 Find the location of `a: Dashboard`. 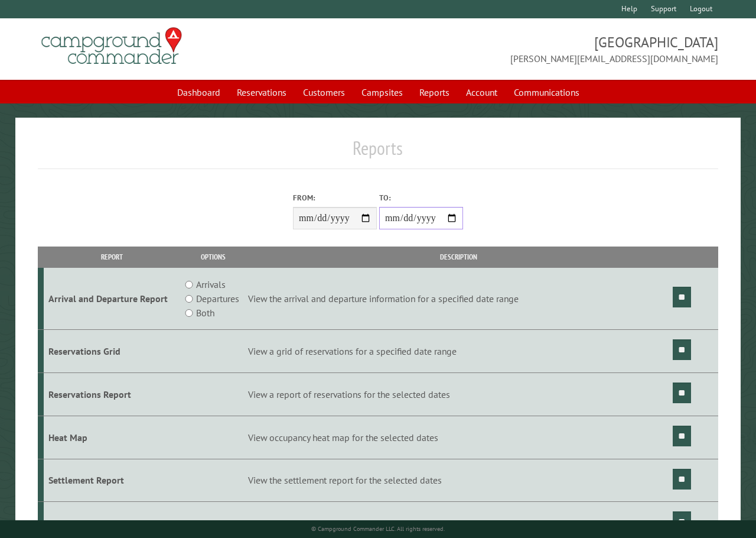

a: Dashboard is located at coordinates (198, 92).